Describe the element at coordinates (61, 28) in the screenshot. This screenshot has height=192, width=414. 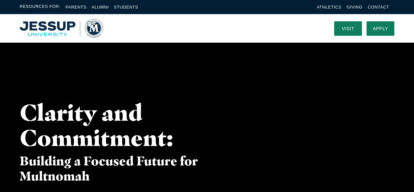
I see `img: Multnomah University Logo` at that location.